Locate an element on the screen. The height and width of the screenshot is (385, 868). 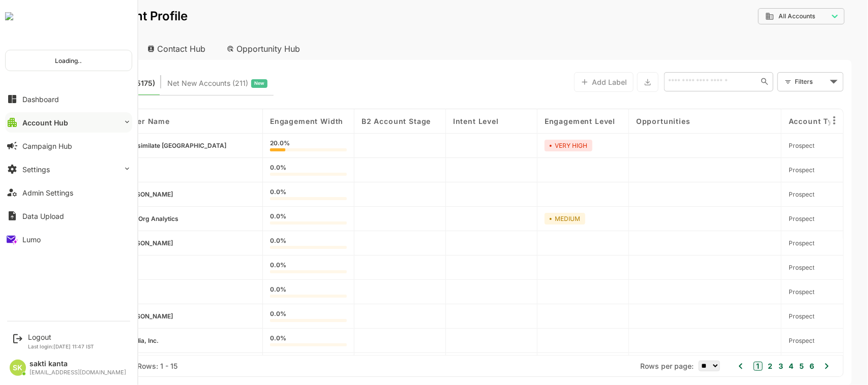
div: Dashboard is located at coordinates (41, 99).